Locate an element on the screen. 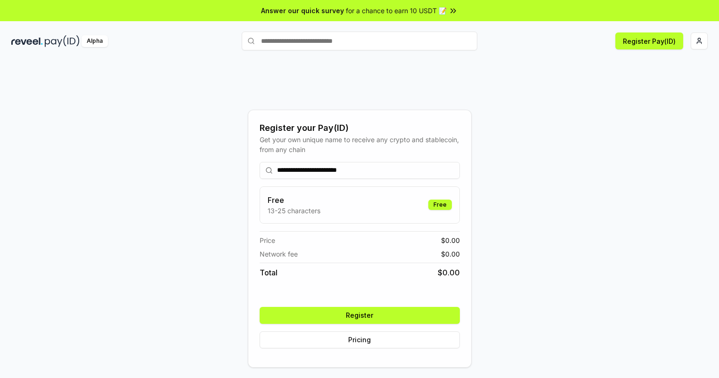  div: Free is located at coordinates (440, 205).